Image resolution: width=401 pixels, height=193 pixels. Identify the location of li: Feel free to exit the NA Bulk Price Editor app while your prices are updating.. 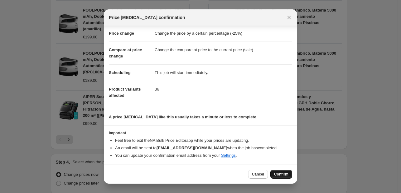
(203, 140).